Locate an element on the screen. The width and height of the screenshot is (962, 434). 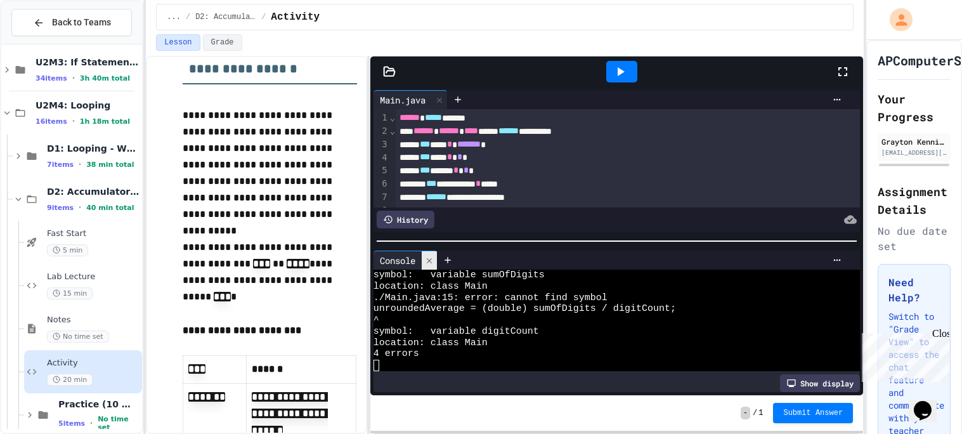
div: 2 is located at coordinates (381, 131).